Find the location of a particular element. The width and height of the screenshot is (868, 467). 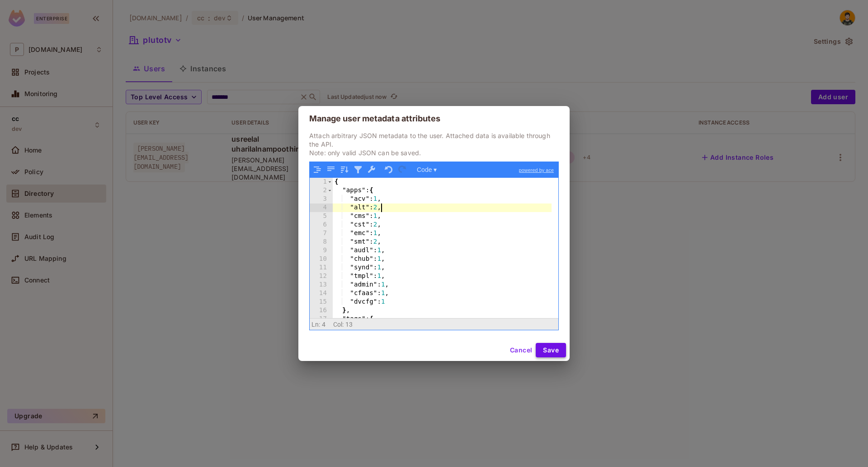

h2: Manage user metadata attributes is located at coordinates (434, 119).